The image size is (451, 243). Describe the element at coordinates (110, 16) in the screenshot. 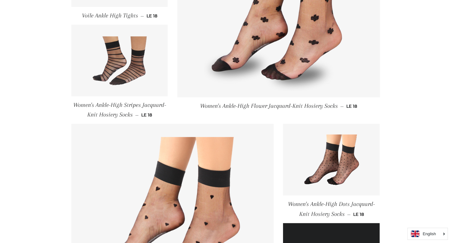

I see `span: Voile Ankle High Tights` at that location.